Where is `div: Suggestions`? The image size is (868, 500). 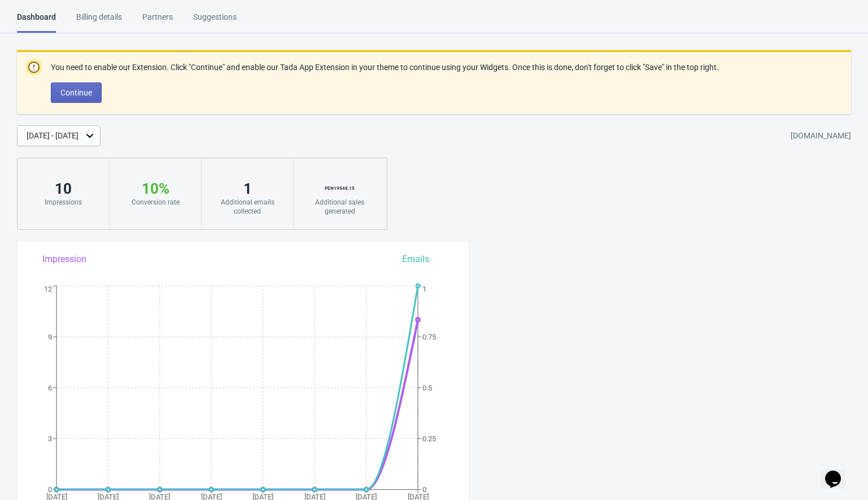
div: Suggestions is located at coordinates (215, 21).